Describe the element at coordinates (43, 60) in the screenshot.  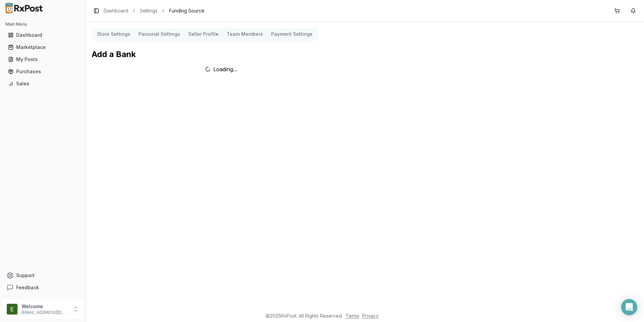
I see `button: My Posts` at that location.